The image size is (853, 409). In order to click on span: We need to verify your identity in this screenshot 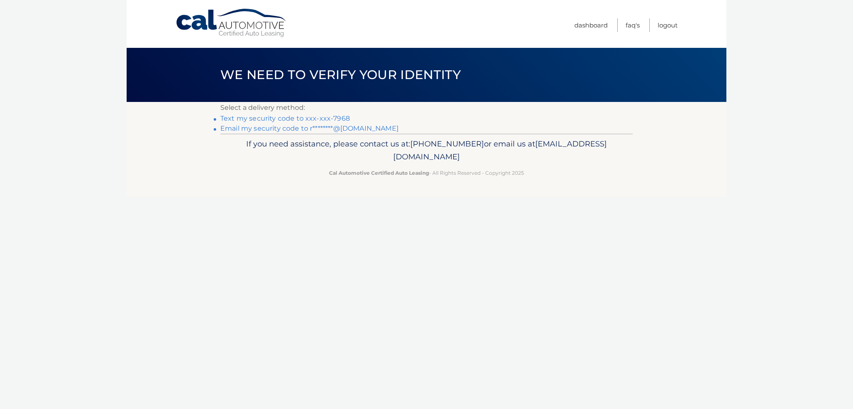, I will do `click(340, 75)`.